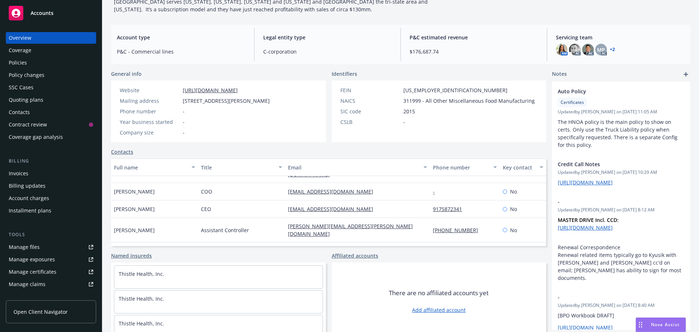 The height and width of the screenshot is (332, 699). Describe the element at coordinates (661, 324) in the screenshot. I see `button: Nova Assist` at that location.